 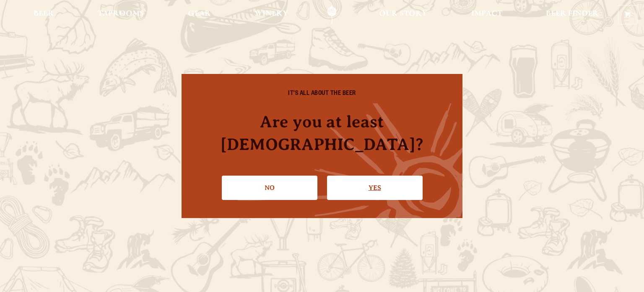 What do you see at coordinates (572, 14) in the screenshot?
I see `a: Beer Finder` at bounding box center [572, 14].